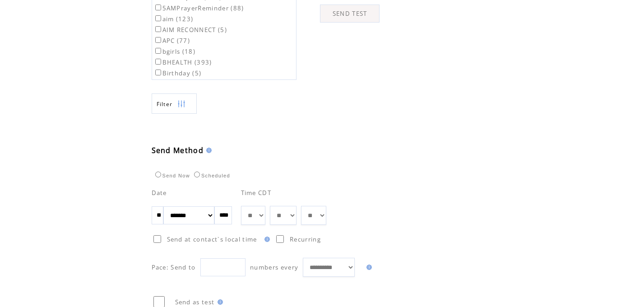  Describe the element at coordinates (183, 63) in the screenshot. I see `label: BHEALTH (393)` at that location.